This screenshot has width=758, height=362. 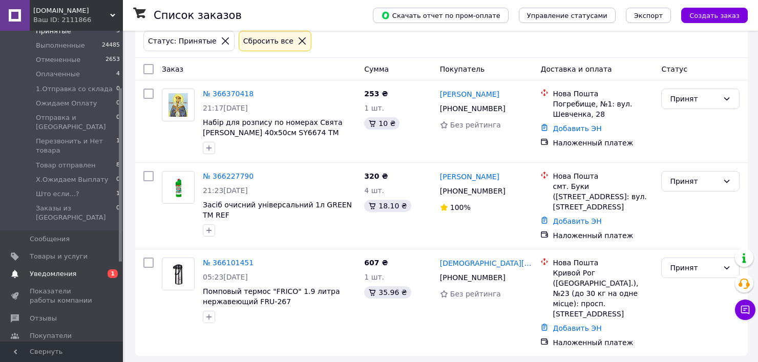 I want to click on span: Ожидаем Оплату, so click(x=67, y=103).